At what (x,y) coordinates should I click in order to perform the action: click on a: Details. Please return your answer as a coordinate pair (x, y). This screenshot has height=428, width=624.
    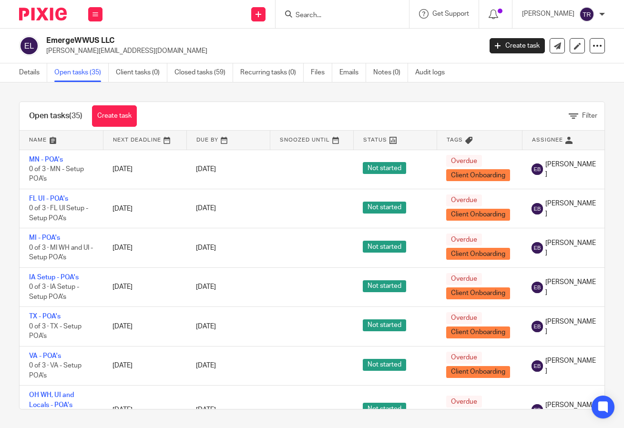
    Looking at the image, I should click on (33, 72).